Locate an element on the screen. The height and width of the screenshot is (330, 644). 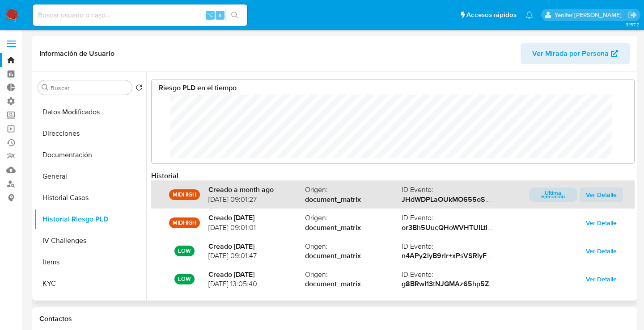
button: IV Challenges is located at coordinates (90, 241).